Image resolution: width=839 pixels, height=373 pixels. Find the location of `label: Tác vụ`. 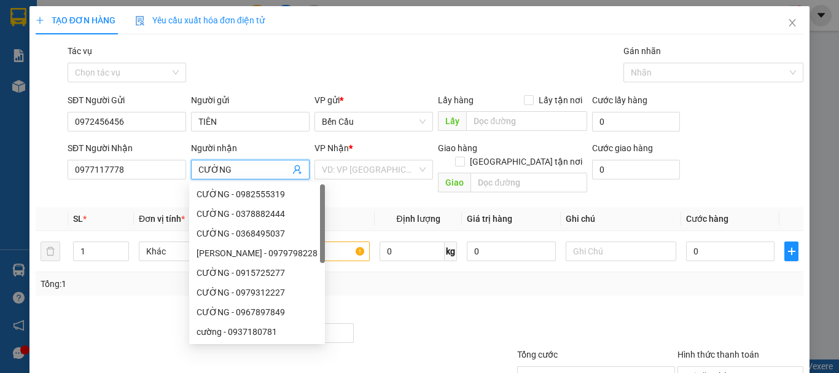

label: Tác vụ is located at coordinates (80, 51).